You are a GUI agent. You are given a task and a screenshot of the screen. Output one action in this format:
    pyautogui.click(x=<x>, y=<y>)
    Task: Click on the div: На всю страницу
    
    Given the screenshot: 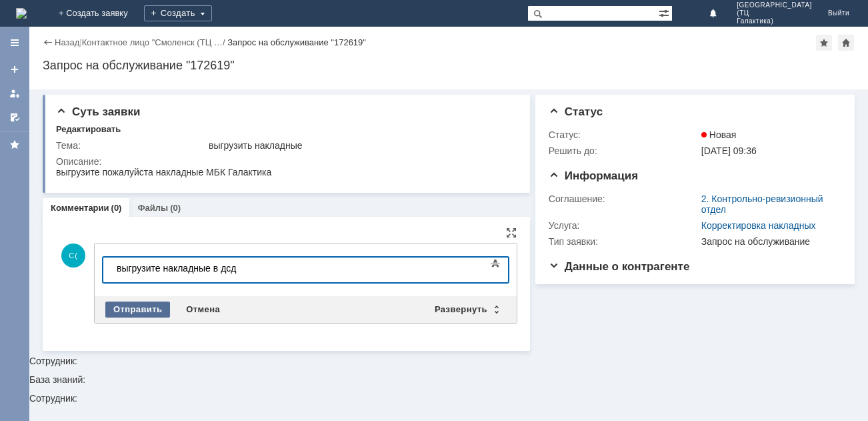 What is the action you would take?
    pyautogui.click(x=512, y=233)
    